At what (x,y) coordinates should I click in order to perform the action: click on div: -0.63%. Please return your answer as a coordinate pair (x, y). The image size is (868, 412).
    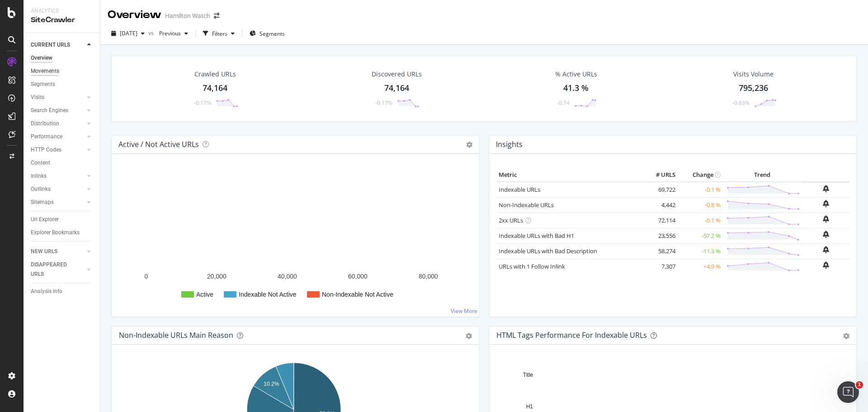
    Looking at the image, I should click on (741, 103).